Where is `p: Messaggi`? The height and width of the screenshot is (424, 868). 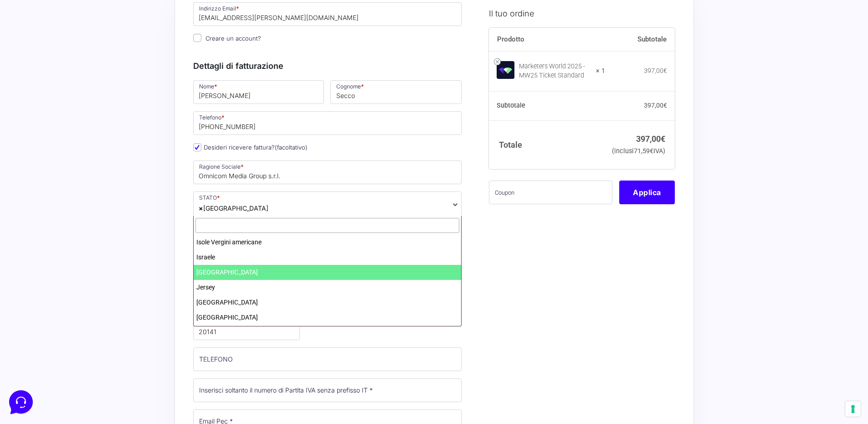 p: Messaggi is located at coordinates (91, 309).